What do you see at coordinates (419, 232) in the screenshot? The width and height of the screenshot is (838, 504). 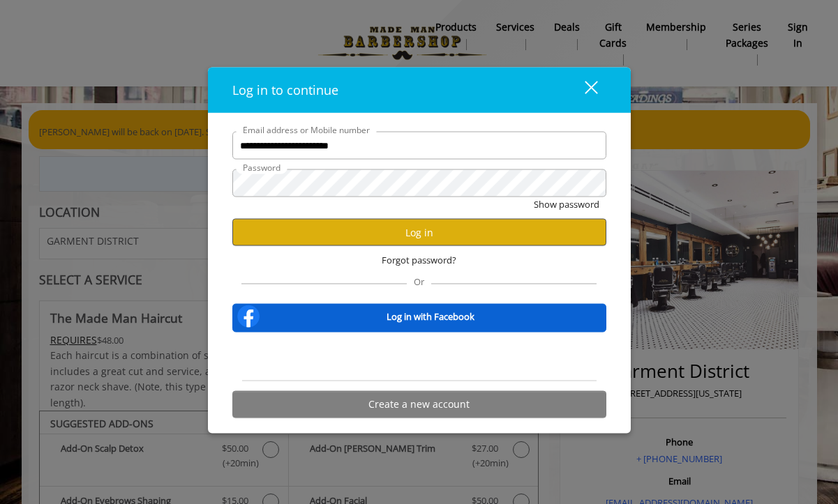 I see `button: Log in` at bounding box center [419, 232].